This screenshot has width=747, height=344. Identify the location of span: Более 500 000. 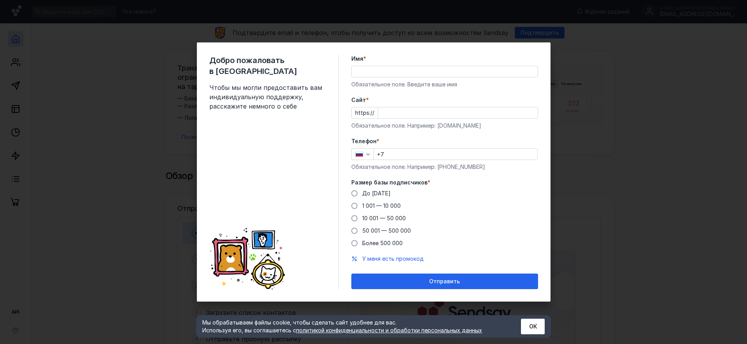
(383, 243).